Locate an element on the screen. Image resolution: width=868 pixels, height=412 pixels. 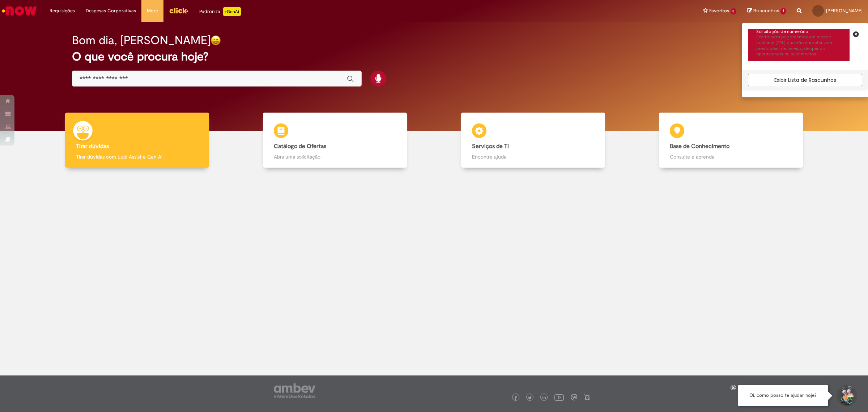
img: happy-face.png is located at coordinates (216, 40).